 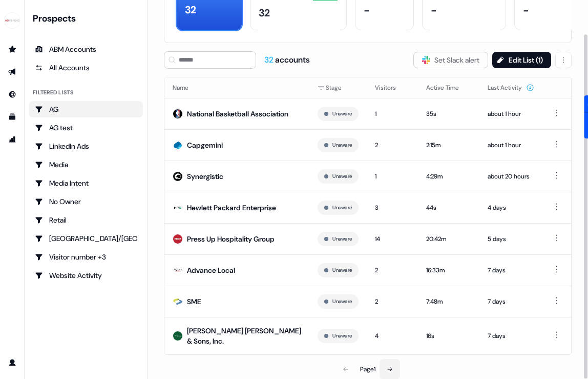 What do you see at coordinates (86, 165) in the screenshot?
I see `a: Go to Media` at bounding box center [86, 165].